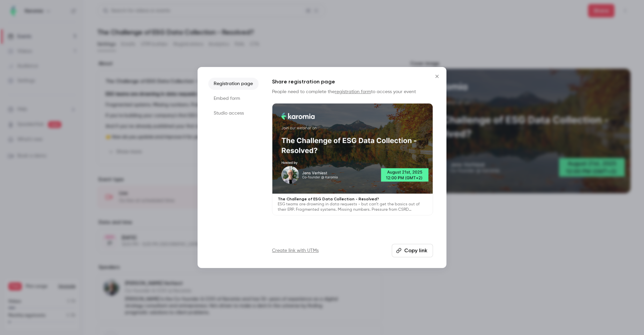 The image size is (644, 335). What do you see at coordinates (352, 81) in the screenshot?
I see `h1: Share registration page` at bounding box center [352, 81].